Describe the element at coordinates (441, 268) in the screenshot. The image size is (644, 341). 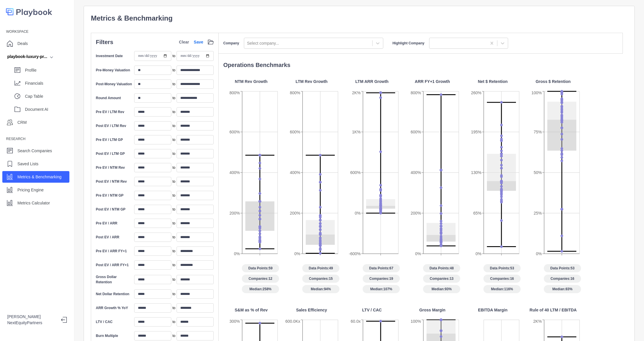
I see `span: Data Points: 48` at that location.